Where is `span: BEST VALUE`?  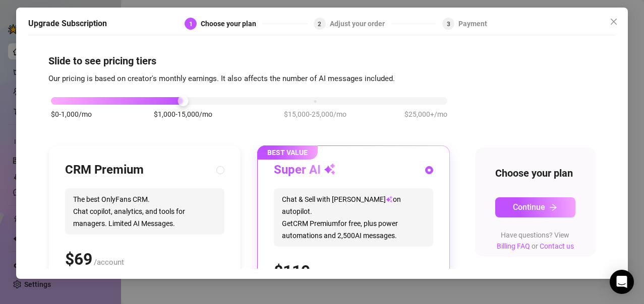 span: BEST VALUE is located at coordinates (288, 153).